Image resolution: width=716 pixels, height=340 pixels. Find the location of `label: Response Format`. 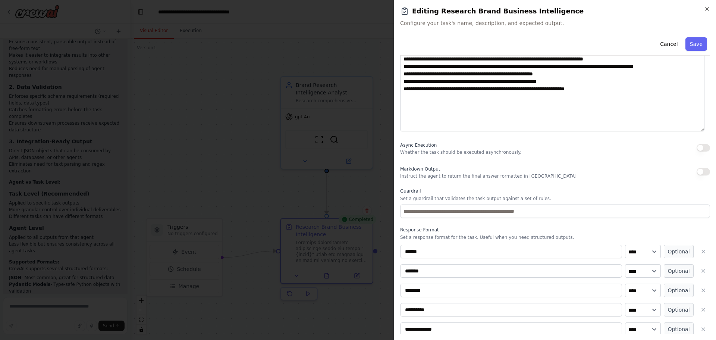

label: Response Format is located at coordinates (555, 230).